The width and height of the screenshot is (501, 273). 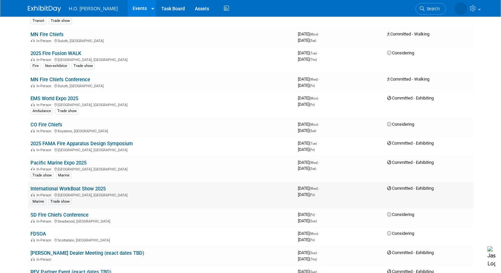 What do you see at coordinates (58, 163) in the screenshot?
I see `a: Pacific Marine Expo 2025` at bounding box center [58, 163].